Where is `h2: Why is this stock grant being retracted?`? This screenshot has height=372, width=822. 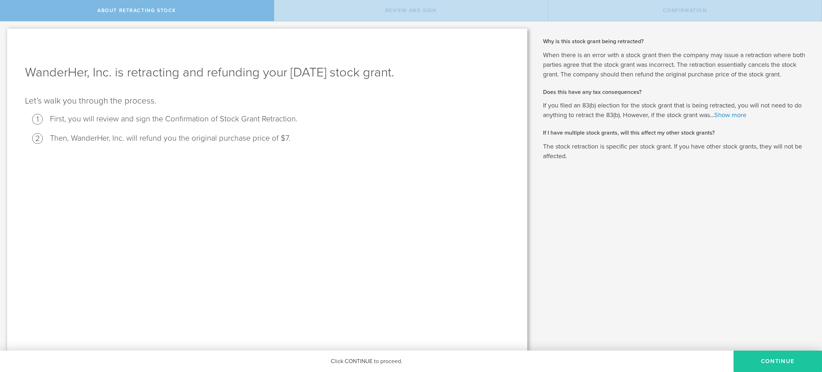 h2: Why is this stock grant being retracted? is located at coordinates (678, 41).